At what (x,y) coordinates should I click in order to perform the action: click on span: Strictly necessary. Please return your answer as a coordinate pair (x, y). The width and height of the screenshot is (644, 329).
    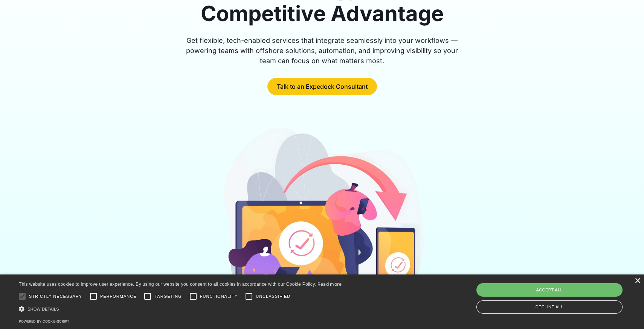
    Looking at the image, I should click on (55, 297).